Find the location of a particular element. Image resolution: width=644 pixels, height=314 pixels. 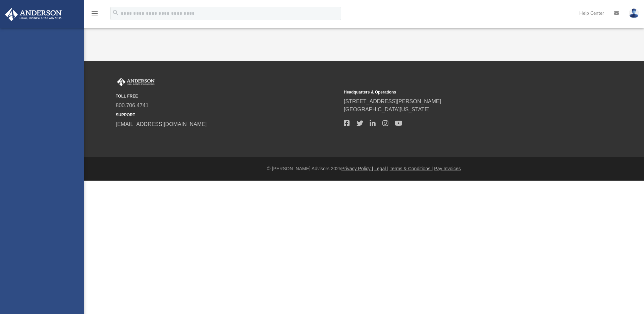

a: Privacy Policy | is located at coordinates (357, 168).